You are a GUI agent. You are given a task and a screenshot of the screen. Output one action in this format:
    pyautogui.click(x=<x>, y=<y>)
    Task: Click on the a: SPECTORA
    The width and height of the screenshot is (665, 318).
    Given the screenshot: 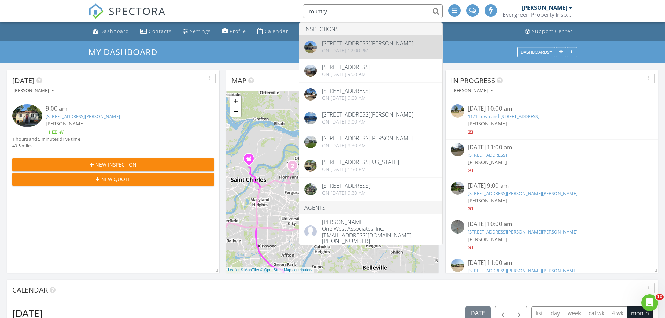 What is the action you would take?
    pyautogui.click(x=127, y=17)
    